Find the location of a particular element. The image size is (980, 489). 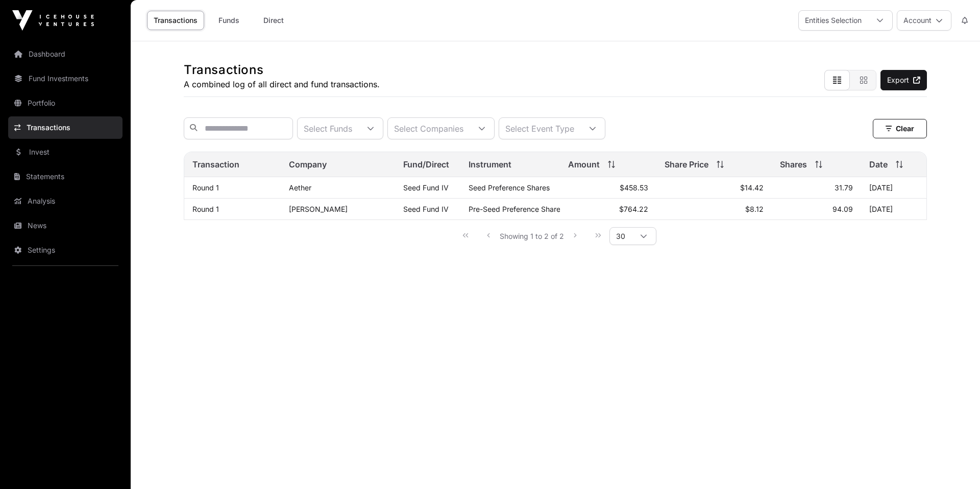

button: Account is located at coordinates (923, 21).